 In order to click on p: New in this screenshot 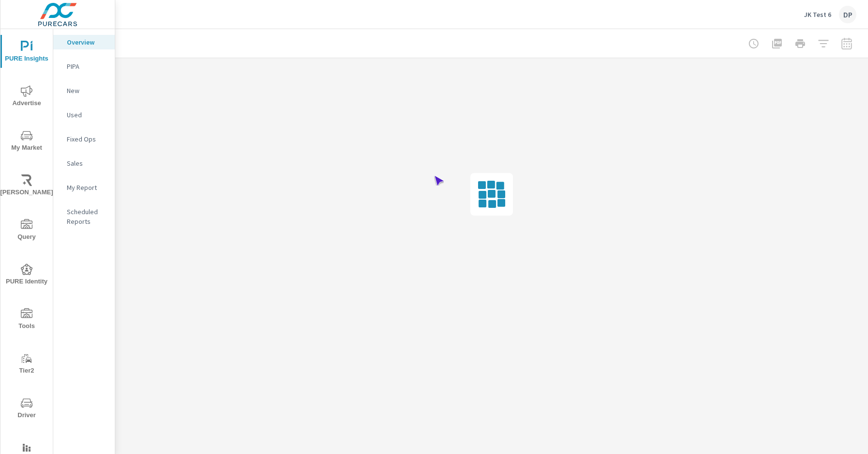, I will do `click(87, 90)`.